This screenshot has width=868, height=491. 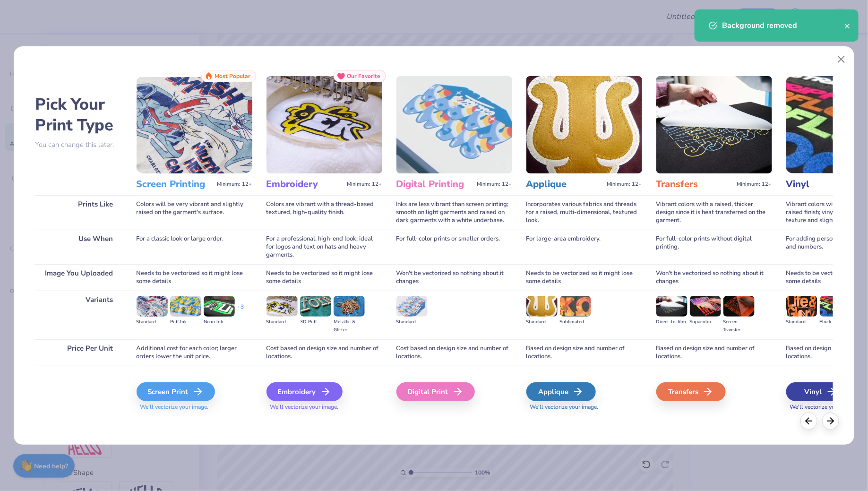 What do you see at coordinates (194, 212) in the screenshot?
I see `div: Colors will be very vibrant and slightly raised on the garment's surface.` at bounding box center [194, 212].